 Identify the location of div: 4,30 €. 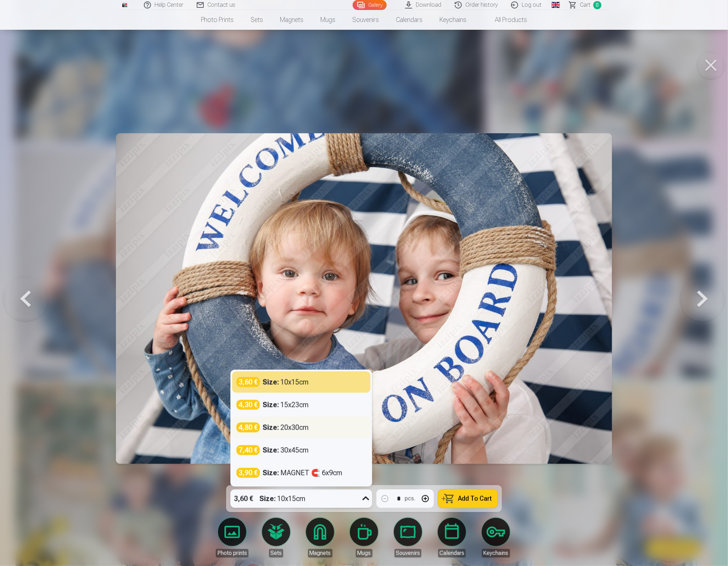
(248, 405).